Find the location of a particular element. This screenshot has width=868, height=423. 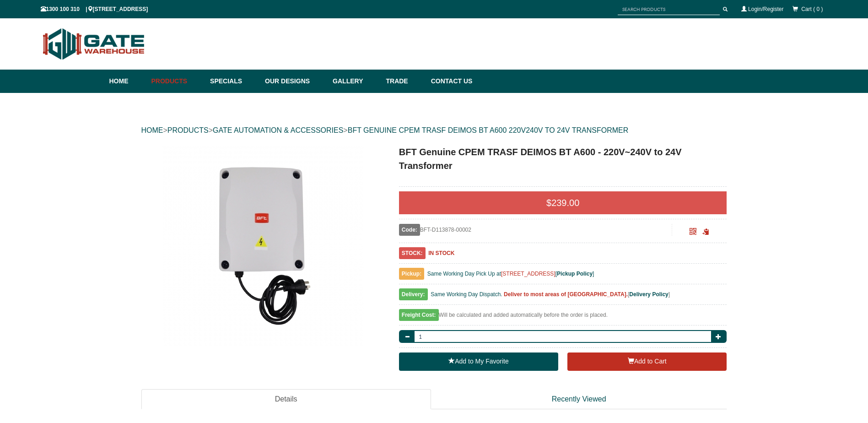

a: Login/Register is located at coordinates (766, 9).